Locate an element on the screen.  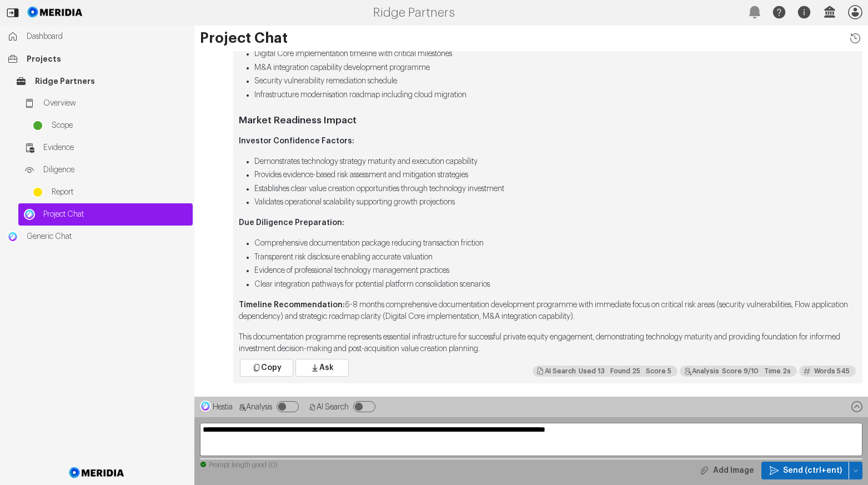
a: Generic ChatGeneric Chat is located at coordinates (97, 237).